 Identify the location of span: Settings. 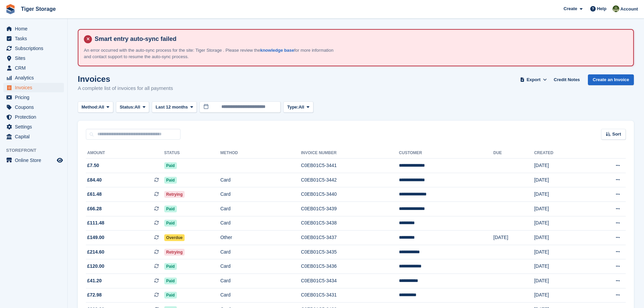
(35, 127).